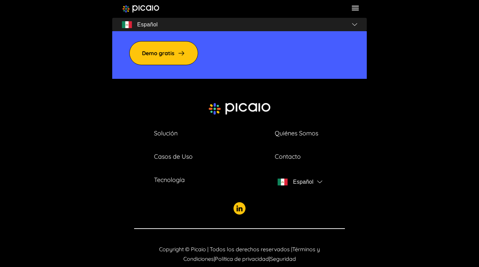 The image size is (479, 267). I want to click on img: picaio-socal-logo, so click(240, 208).